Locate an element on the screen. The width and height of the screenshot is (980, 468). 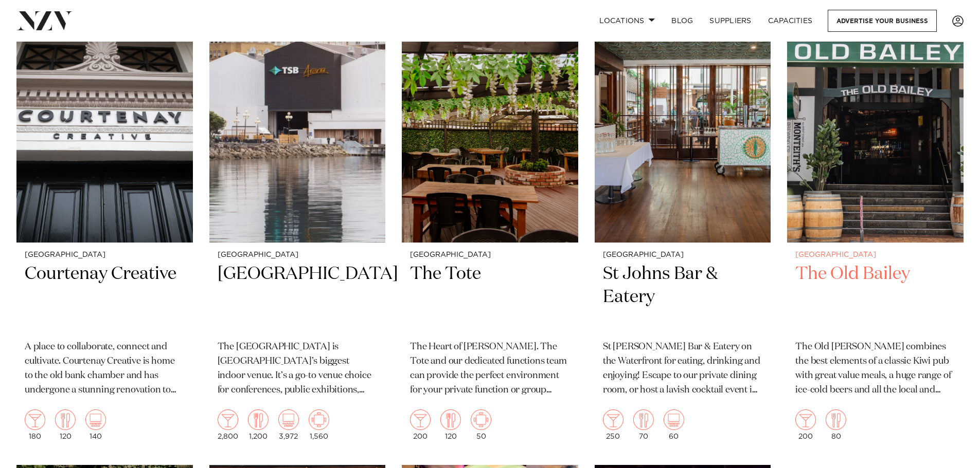
a: BLOG is located at coordinates (682, 20).